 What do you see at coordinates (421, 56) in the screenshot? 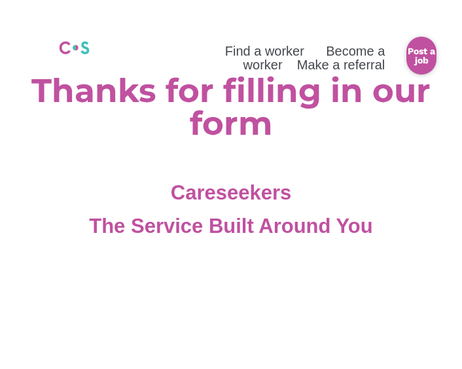
I see `b: Post a job` at bounding box center [421, 56].